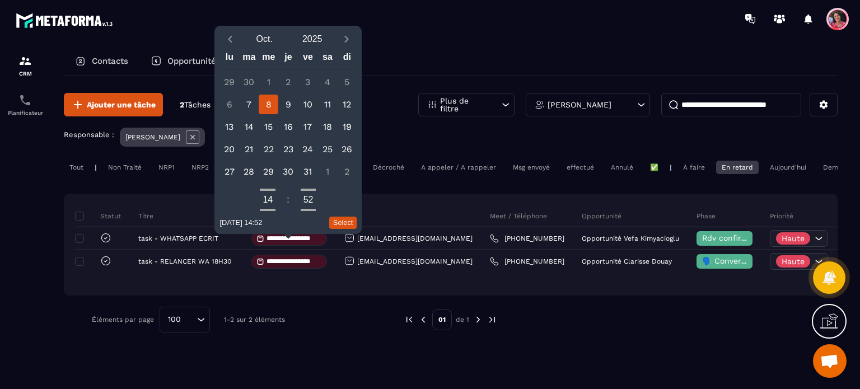 This screenshot has width=860, height=389. What do you see at coordinates (706, 216) in the screenshot?
I see `p: Phase` at bounding box center [706, 216].